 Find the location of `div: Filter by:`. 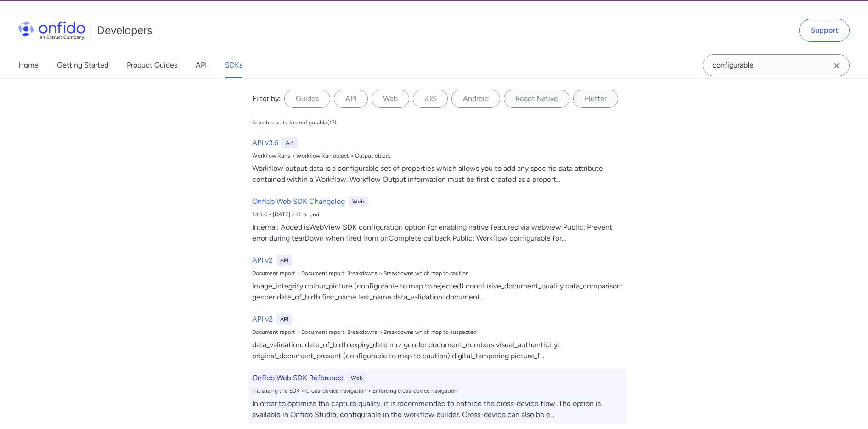

div: Filter by: is located at coordinates (266, 99).